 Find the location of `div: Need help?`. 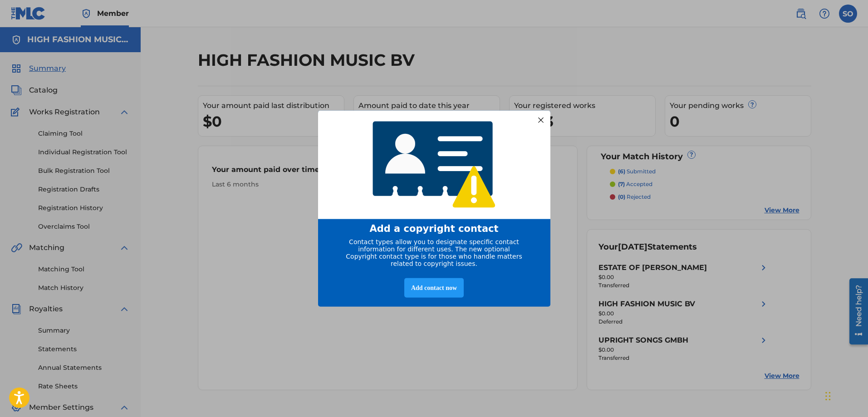

div: Need help? is located at coordinates (16, 31).